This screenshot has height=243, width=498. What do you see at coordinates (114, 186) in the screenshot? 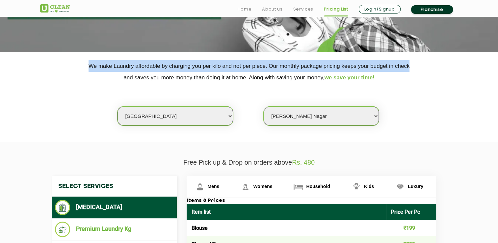
I see `h4: Select Services` at bounding box center [114, 186].